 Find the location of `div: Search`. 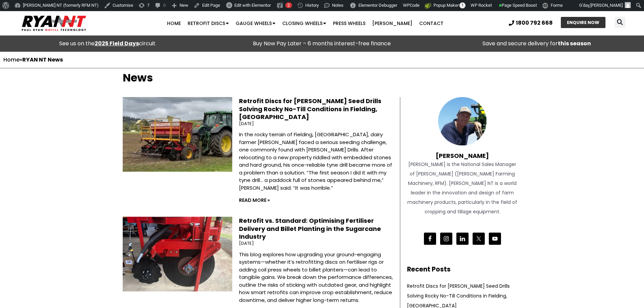

div: Search is located at coordinates (620, 22).